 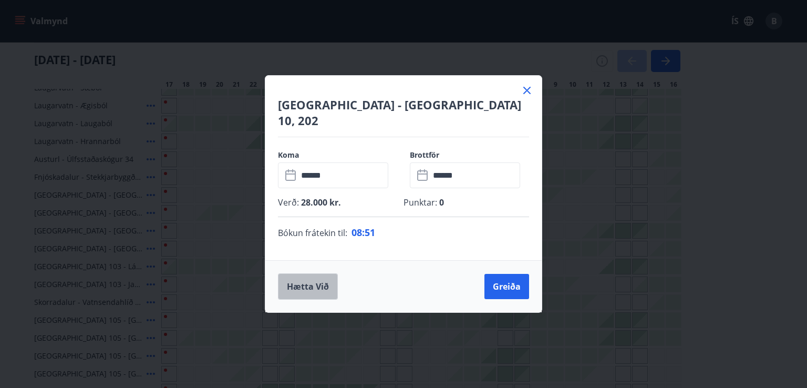 What do you see at coordinates (341, 202) in the screenshot?
I see `p: Verð :` at bounding box center [341, 202].